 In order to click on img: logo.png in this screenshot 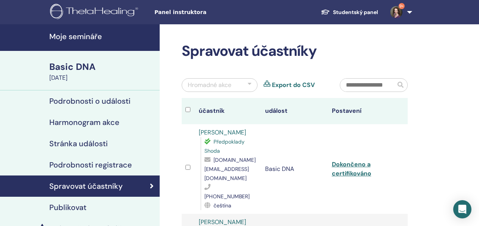, I will do `click(95, 12)`.